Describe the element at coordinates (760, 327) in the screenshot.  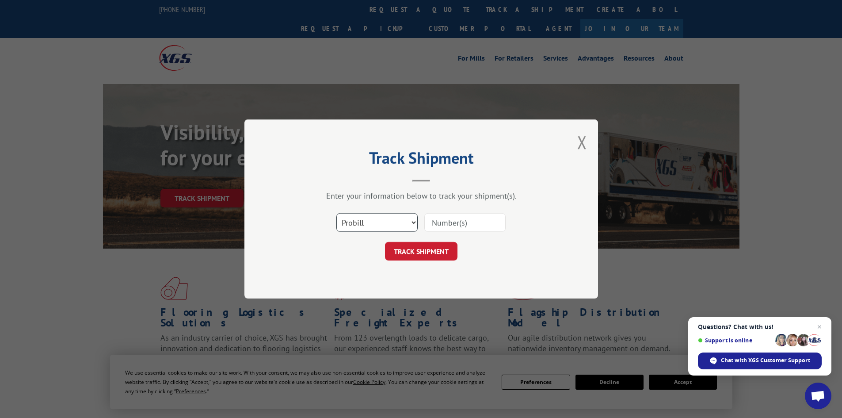
I see `span: Questions? Chat with us!` at that location.